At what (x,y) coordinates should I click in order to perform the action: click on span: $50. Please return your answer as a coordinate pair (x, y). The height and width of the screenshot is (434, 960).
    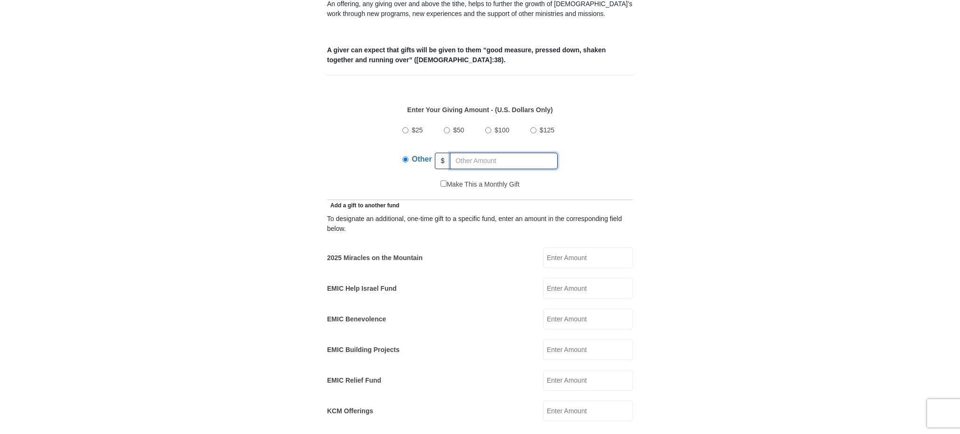
    Looking at the image, I should click on (459, 130).